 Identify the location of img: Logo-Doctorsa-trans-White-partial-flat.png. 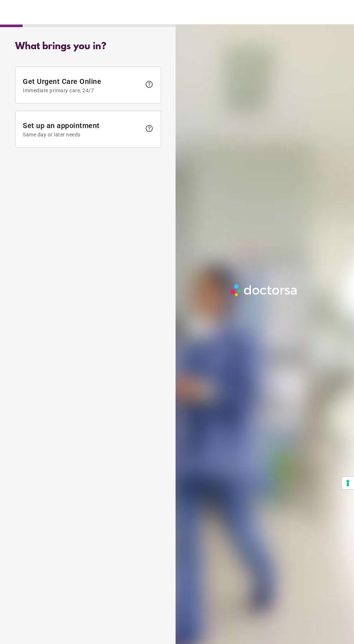
(264, 291).